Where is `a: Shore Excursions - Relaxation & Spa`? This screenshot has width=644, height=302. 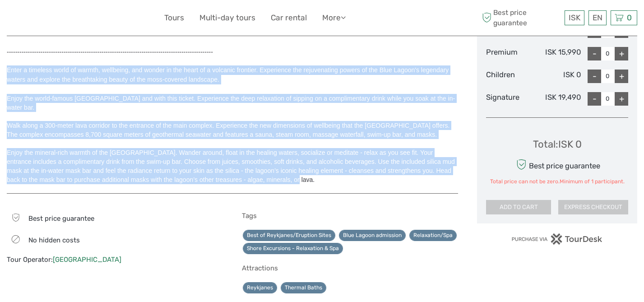
a: Shore Excursions - Relaxation & Spa is located at coordinates (293, 248).